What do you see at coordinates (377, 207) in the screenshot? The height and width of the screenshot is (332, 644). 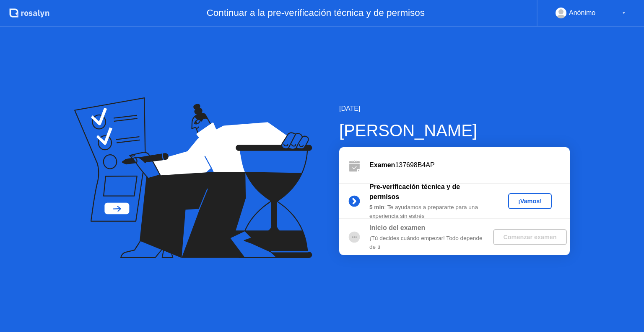 I see `b: 5 min` at bounding box center [377, 207].